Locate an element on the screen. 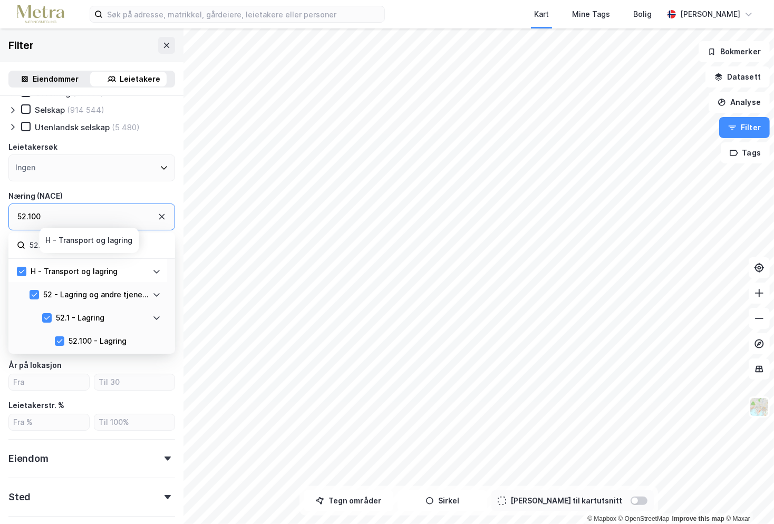 The image size is (774, 524). div: 52.100 is located at coordinates (29, 217).